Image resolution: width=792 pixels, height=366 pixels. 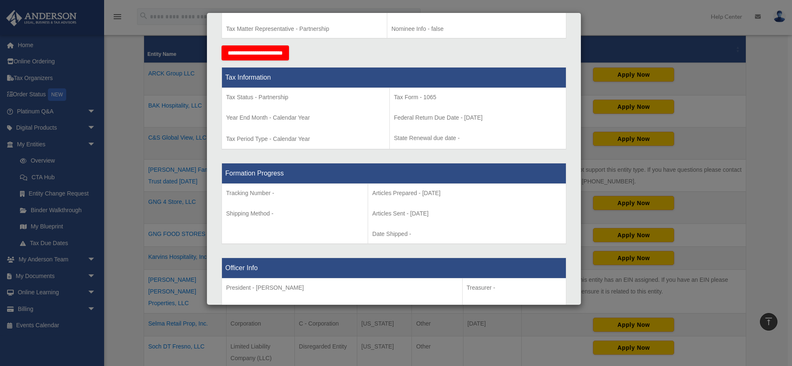 I want to click on p: Tax Form - 1065, so click(x=478, y=97).